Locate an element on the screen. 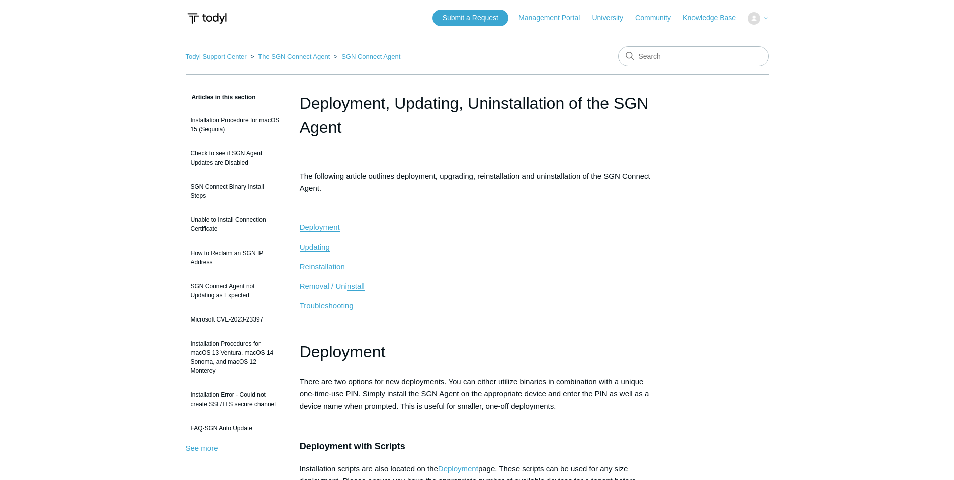 Image resolution: width=954 pixels, height=480 pixels. a: Unable to Install Connection Certificate is located at coordinates (235, 224).